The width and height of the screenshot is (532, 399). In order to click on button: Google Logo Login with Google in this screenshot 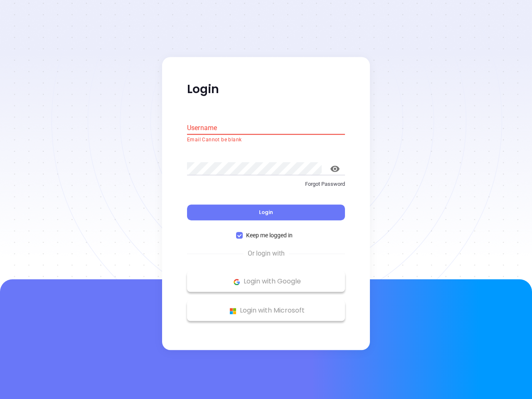, I will do `click(266, 282)`.